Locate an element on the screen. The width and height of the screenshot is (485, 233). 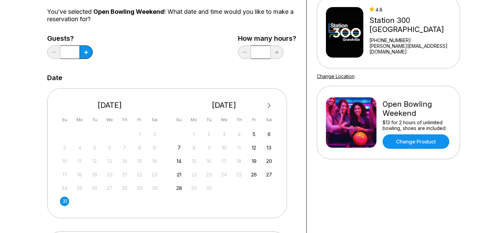
div: Choose Sunday, August 31st, 2025 is located at coordinates (64, 201).